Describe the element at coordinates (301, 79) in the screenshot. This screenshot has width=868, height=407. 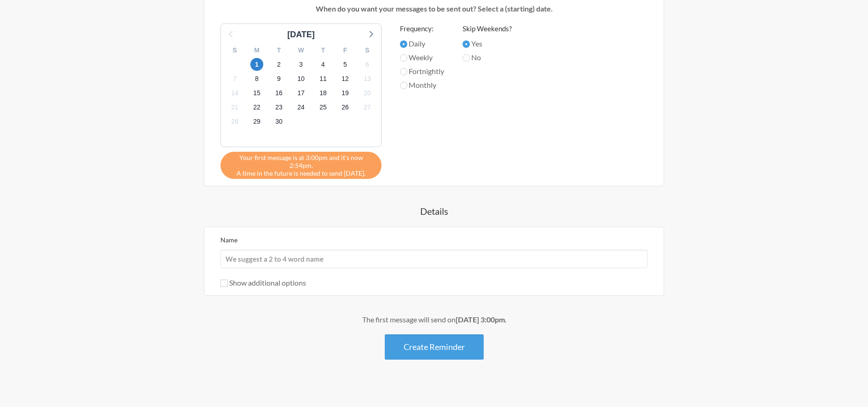
I see `span: Friday, October 10, 2025` at that location.